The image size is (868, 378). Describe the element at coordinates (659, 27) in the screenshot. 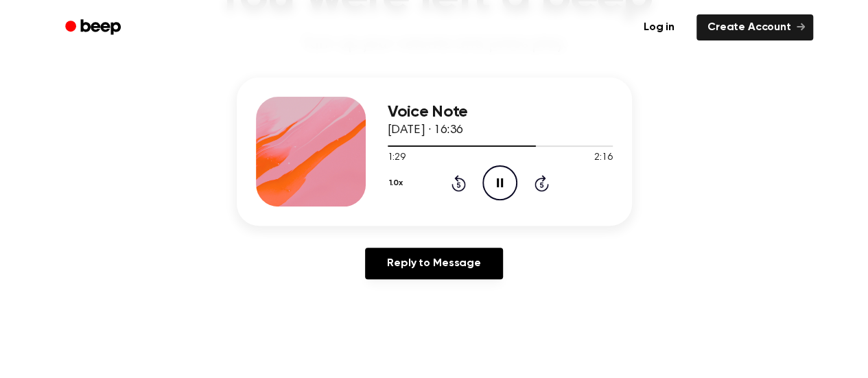

I see `a: Log in` at that location.